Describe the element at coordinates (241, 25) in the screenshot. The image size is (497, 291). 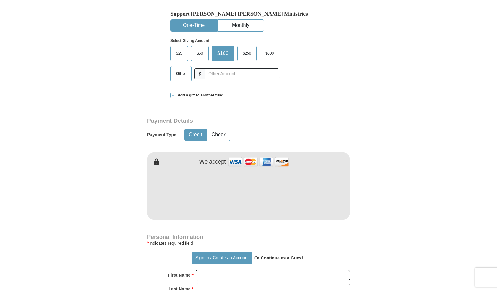
I see `button: Monthly` at that location.